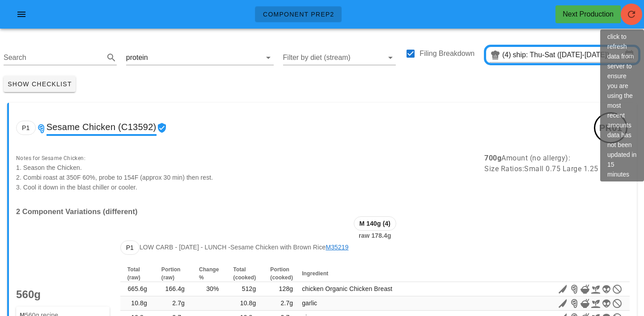  I want to click on div: Amount (no allergy): Size Ratios: Small 0.75 Large 1.25, so click(557, 172).